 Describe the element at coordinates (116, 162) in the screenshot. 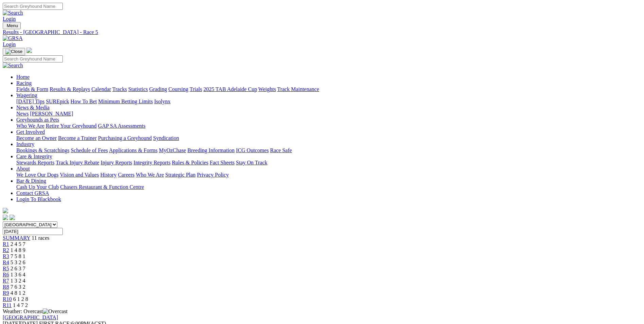

I see `a: Injury Reports` at that location.